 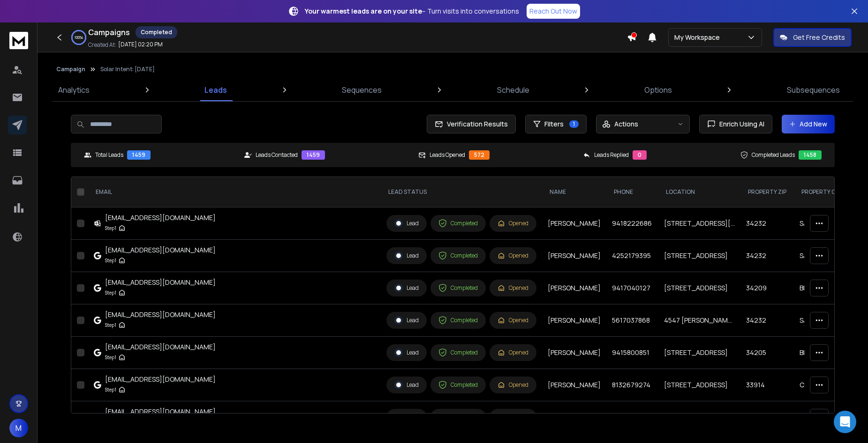 What do you see at coordinates (633, 288) in the screenshot?
I see `td: 9417040127` at bounding box center [633, 288].